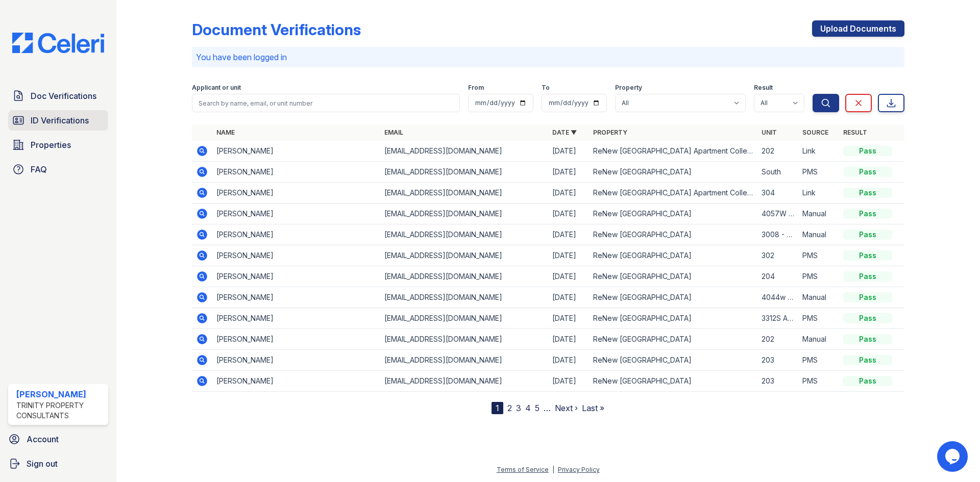 This screenshot has height=482, width=980. Describe the element at coordinates (60, 411) in the screenshot. I see `div: Trinity Property Consultants` at that location.